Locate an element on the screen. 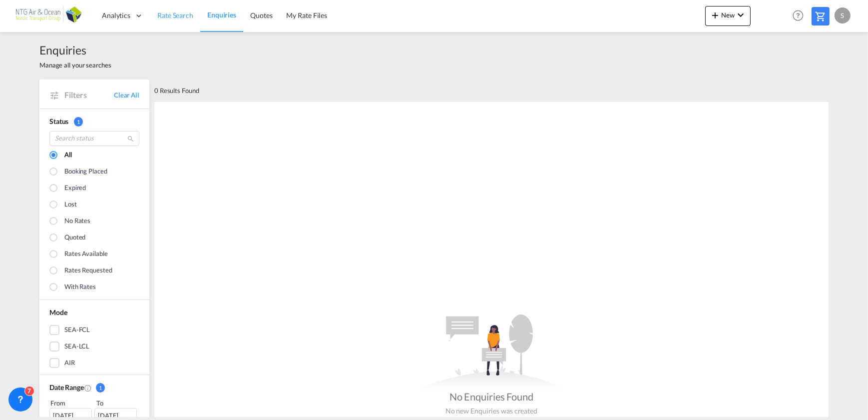  span: Status is located at coordinates (59, 121).